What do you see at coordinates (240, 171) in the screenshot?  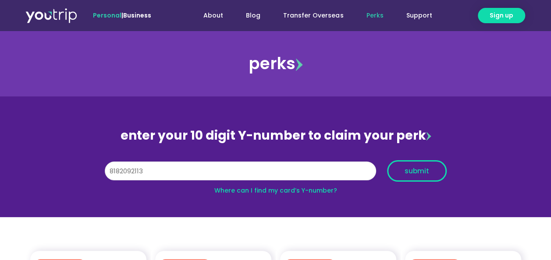 I see `input: 10 digit Y-number (e.g. 8123456789)` at bounding box center [240, 171].